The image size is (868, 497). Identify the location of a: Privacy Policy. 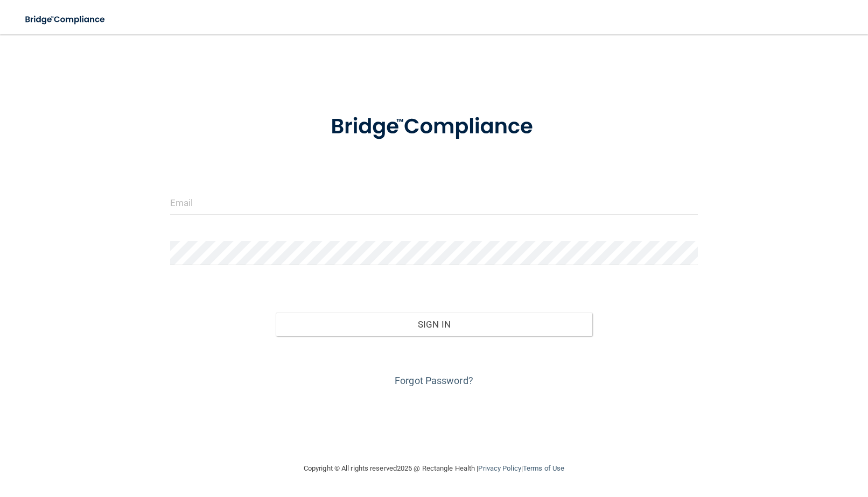
(499, 468).